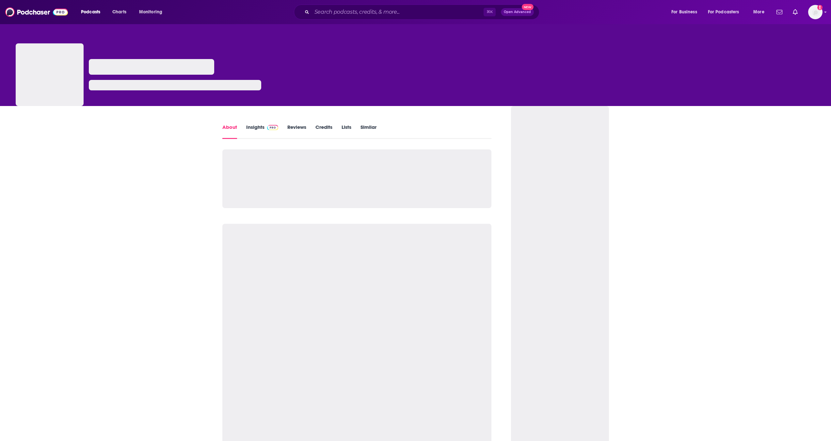 This screenshot has width=831, height=441. I want to click on a: Reviews, so click(297, 132).